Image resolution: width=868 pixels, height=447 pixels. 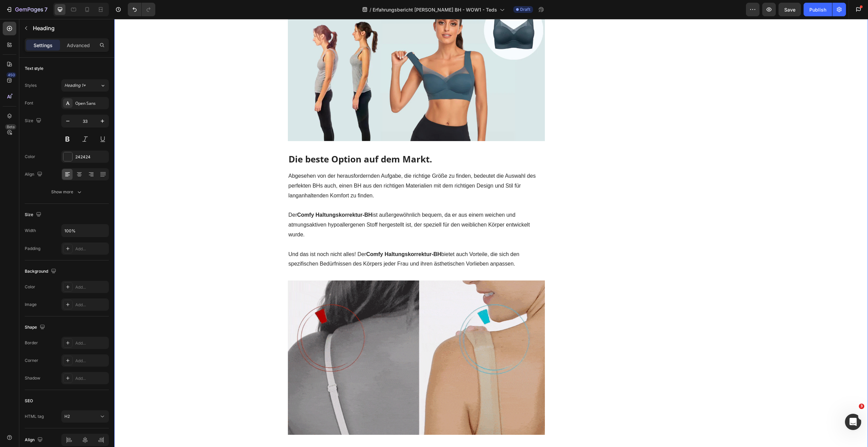 What do you see at coordinates (43, 45) in the screenshot?
I see `p: Settings` at bounding box center [43, 45].